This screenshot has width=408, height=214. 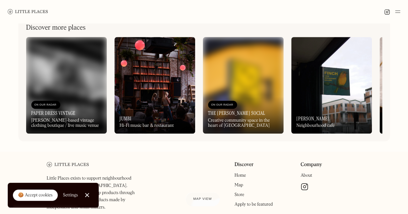 I want to click on h2: Discover more places, so click(x=56, y=28).